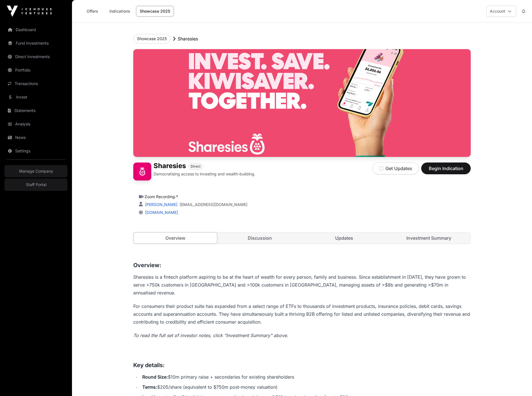 This screenshot has width=532, height=396. Describe the element at coordinates (204, 174) in the screenshot. I see `p: Democratising access to investing and wealth-building.` at that location.